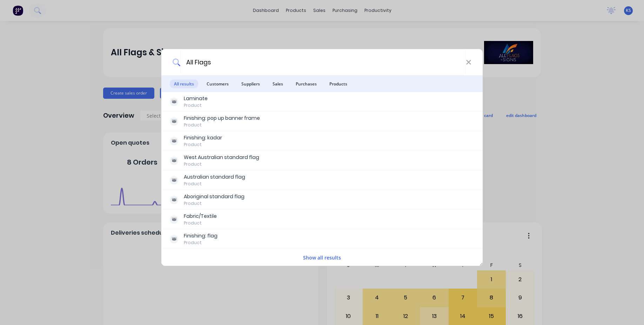 This screenshot has width=644, height=325. Describe the element at coordinates (338, 84) in the screenshot. I see `span: Products` at that location.